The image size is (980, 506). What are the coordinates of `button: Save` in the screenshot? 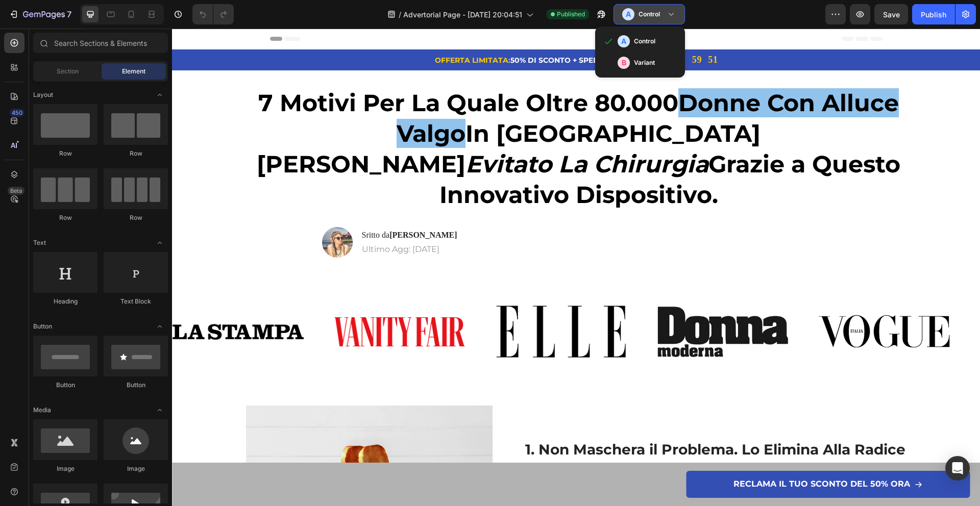 It's located at (891, 14).